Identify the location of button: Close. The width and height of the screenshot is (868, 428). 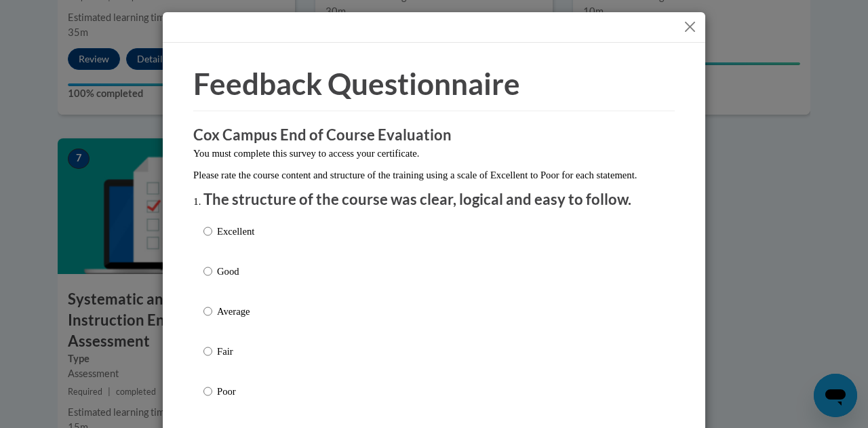
(690, 27).